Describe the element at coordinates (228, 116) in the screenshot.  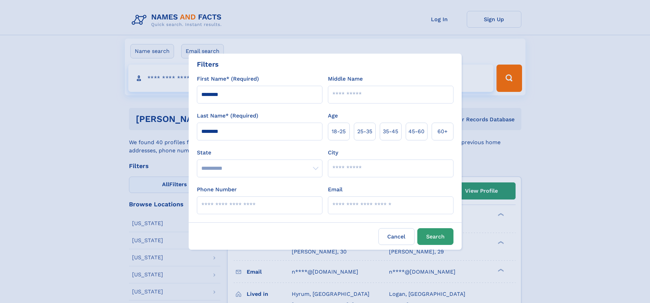
I see `label: Last Name* (Required)` at that location.